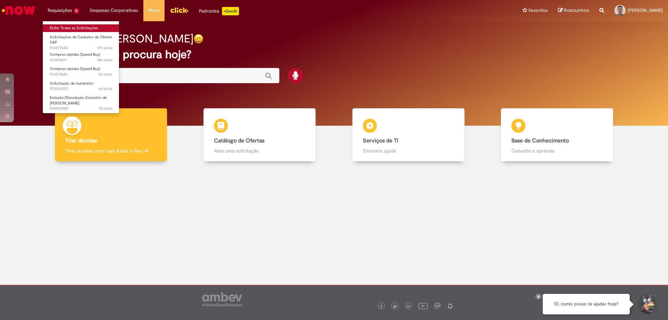  Describe the element at coordinates (239, 141) in the screenshot. I see `b: Catálogo de Ofertas` at that location.